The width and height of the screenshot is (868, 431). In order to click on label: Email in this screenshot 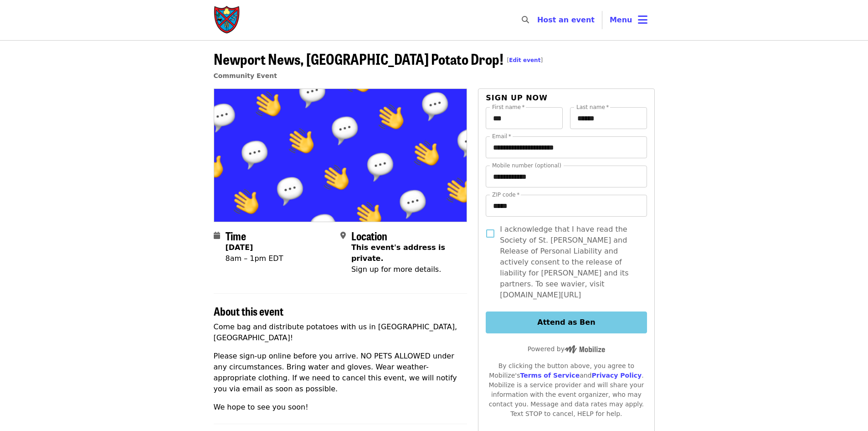, I will do `click(502, 136)`.